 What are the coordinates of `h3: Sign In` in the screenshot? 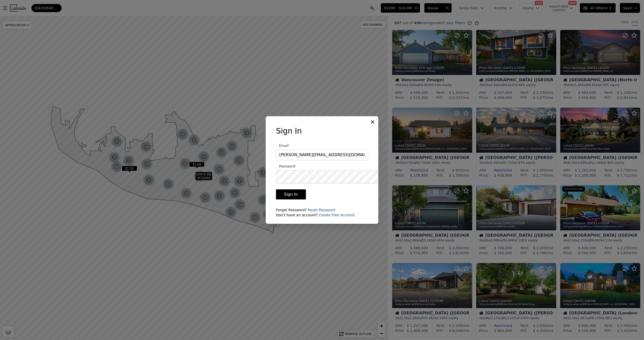 It's located at (322, 131).